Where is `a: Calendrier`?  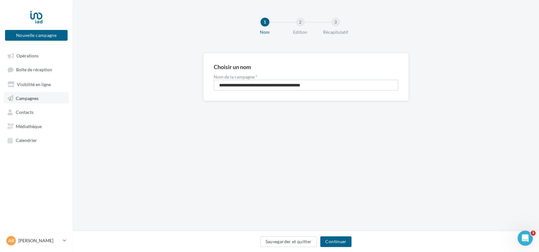
a: Calendrier is located at coordinates (36, 140).